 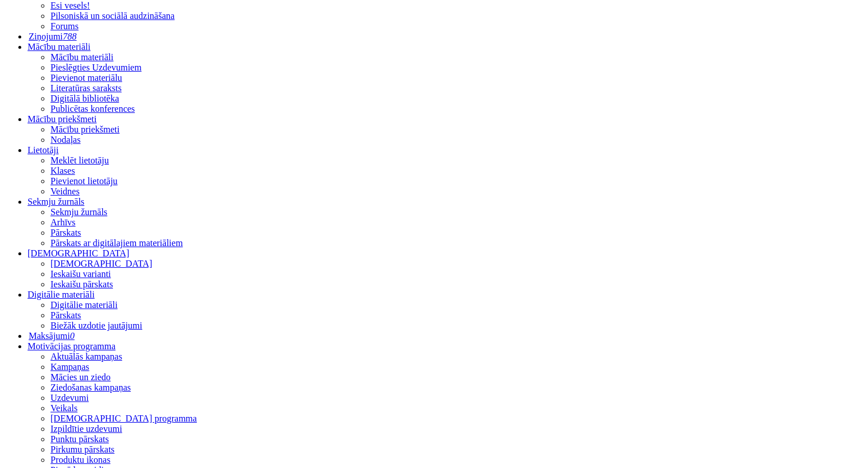 I want to click on span: Aktuālās kampaņas, so click(x=86, y=356).